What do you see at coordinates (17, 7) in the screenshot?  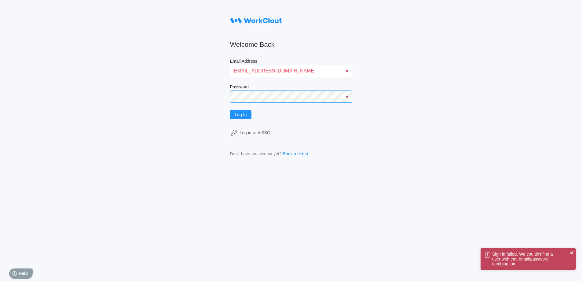 I see `span: Help` at bounding box center [17, 7].